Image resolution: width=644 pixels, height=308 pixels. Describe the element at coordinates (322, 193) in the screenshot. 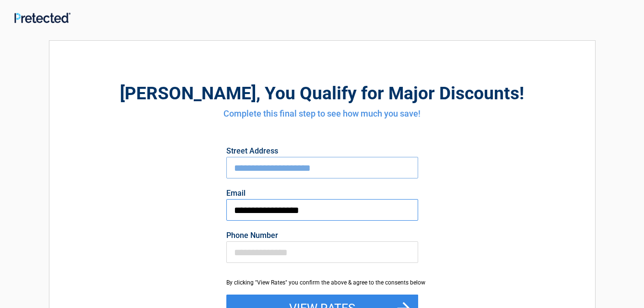

I see `label: Email` at that location.